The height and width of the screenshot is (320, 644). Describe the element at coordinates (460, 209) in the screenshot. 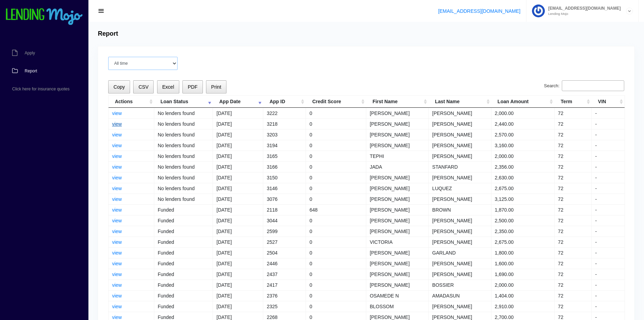

I see `td: BROWN` at that location.